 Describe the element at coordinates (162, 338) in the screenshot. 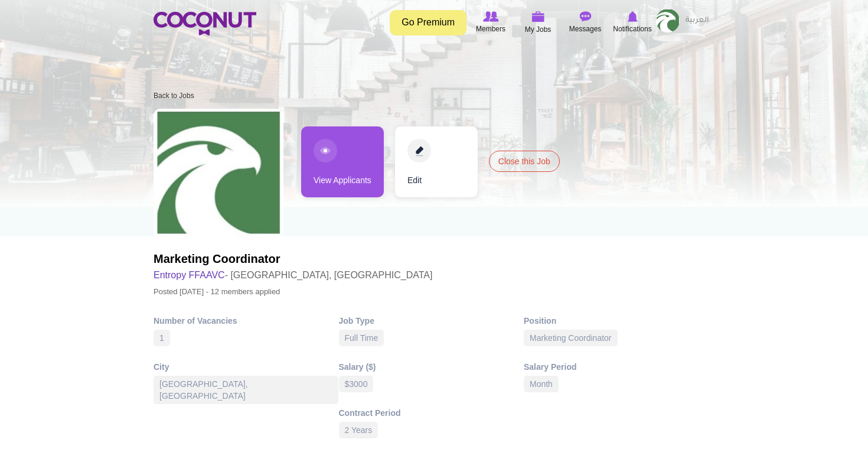

I see `div: 1` at that location.